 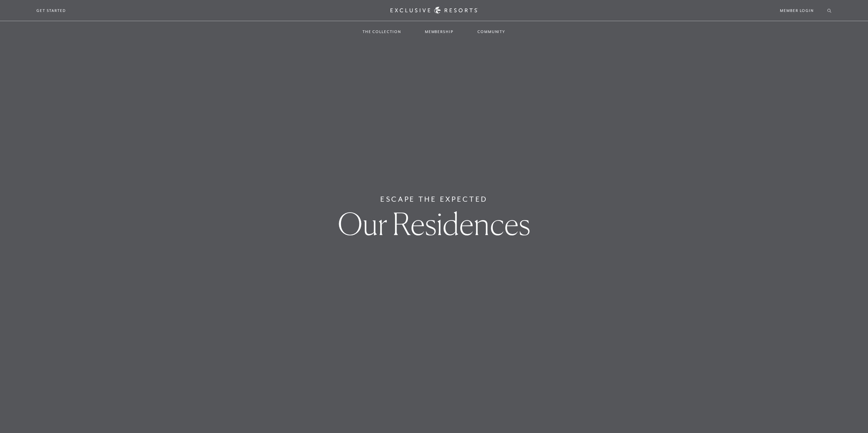 What do you see at coordinates (434, 200) in the screenshot?
I see `h6: Escape The Expected` at bounding box center [434, 200].